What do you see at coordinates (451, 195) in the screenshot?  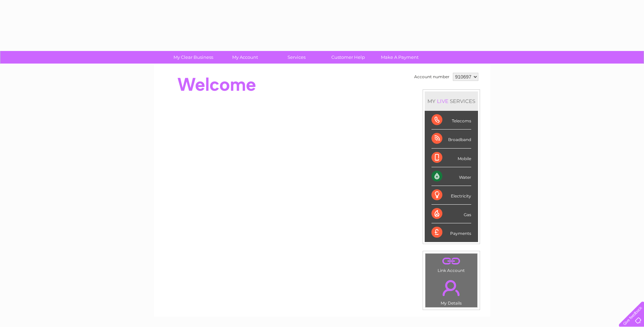 I see `div: Electricity` at bounding box center [451, 195].